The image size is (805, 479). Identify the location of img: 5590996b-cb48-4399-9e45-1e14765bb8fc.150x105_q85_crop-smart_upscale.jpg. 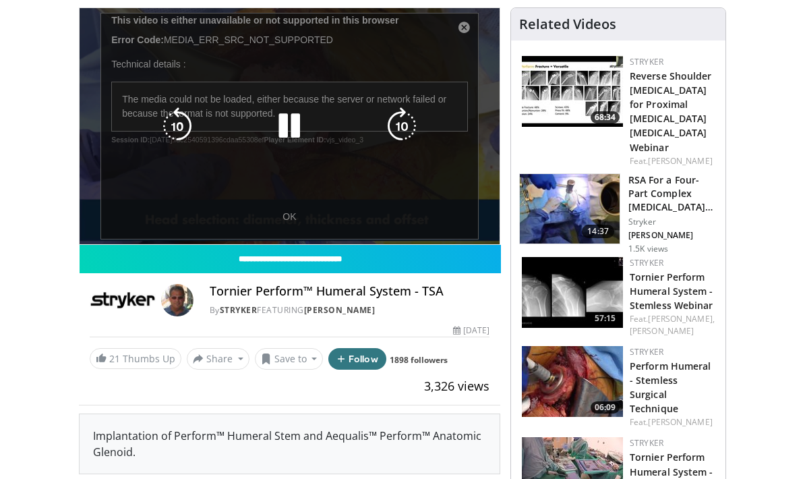
(572, 91).